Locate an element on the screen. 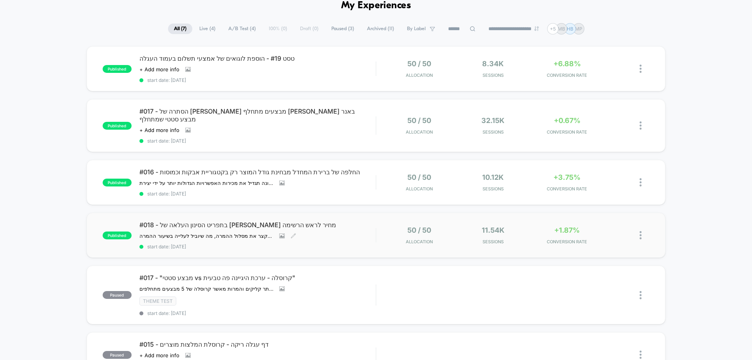 The image size is (752, 360). p: MB is located at coordinates (562, 29).